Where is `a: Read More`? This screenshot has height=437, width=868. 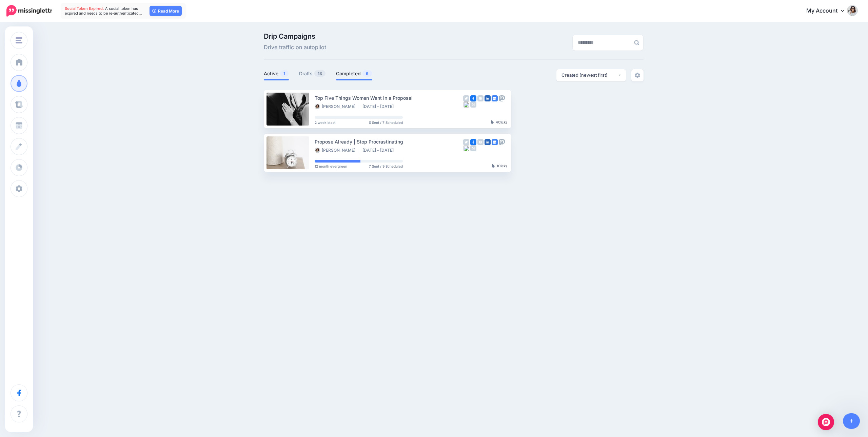 a: Read More is located at coordinates (165, 11).